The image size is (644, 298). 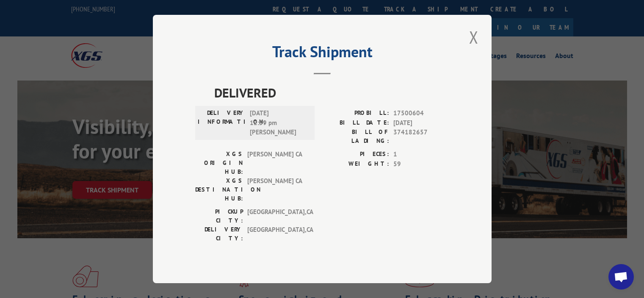 I want to click on label: BILL DATE:, so click(x=355, y=123).